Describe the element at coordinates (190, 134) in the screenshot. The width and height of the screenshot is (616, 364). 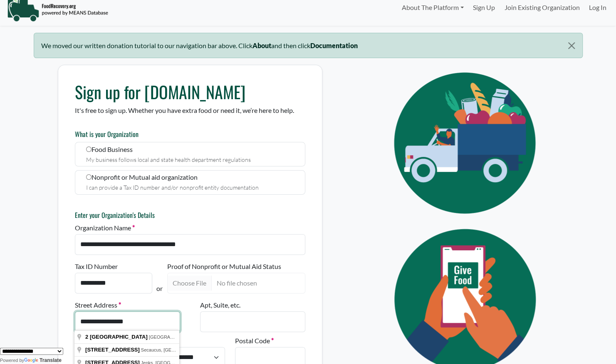
I see `h6: What is your Organization` at that location.